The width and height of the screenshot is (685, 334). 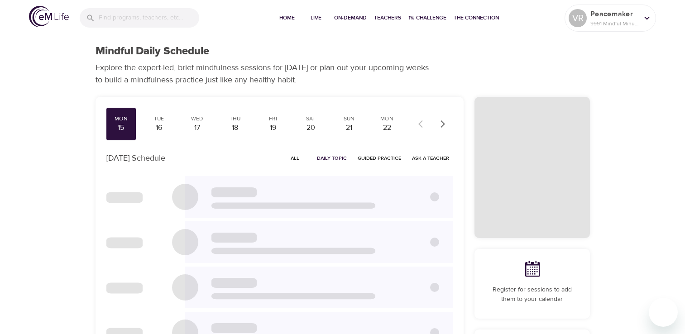 What do you see at coordinates (387, 18) in the screenshot?
I see `span: Teachers` at bounding box center [387, 18].